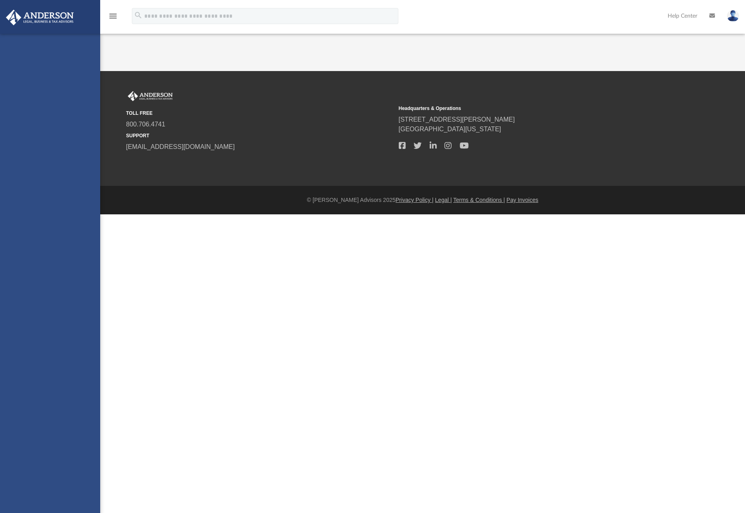 The width and height of the screenshot is (745, 513). I want to click on small: Headquarters & Operations, so click(533, 108).